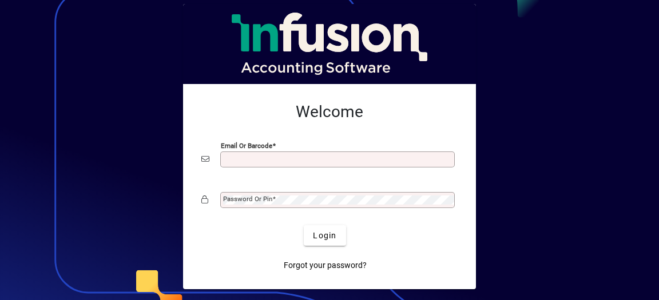  What do you see at coordinates (248, 199) in the screenshot?
I see `mat-label: Password or Pin` at bounding box center [248, 199].